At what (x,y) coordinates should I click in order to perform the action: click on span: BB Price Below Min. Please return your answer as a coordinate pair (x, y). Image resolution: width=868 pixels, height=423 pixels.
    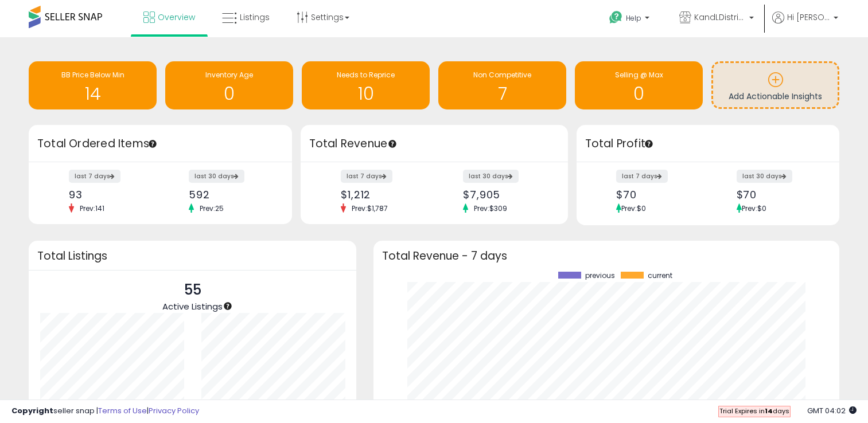
    Looking at the image, I should click on (93, 75).